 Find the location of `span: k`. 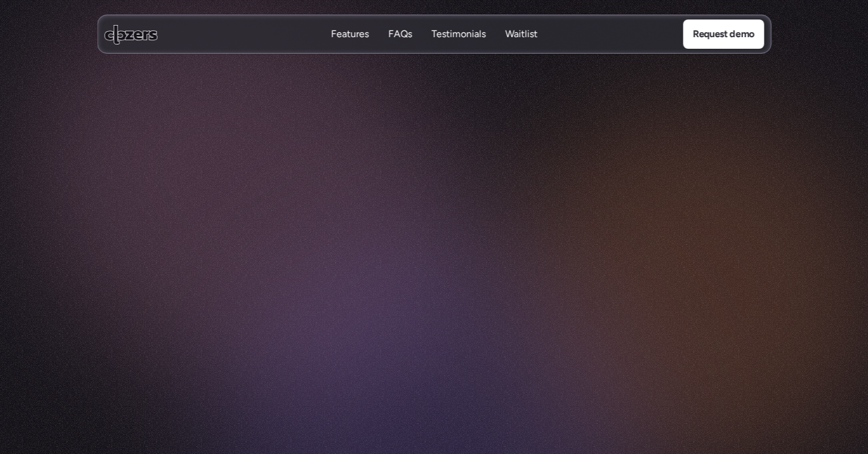

span: k is located at coordinates (339, 213).